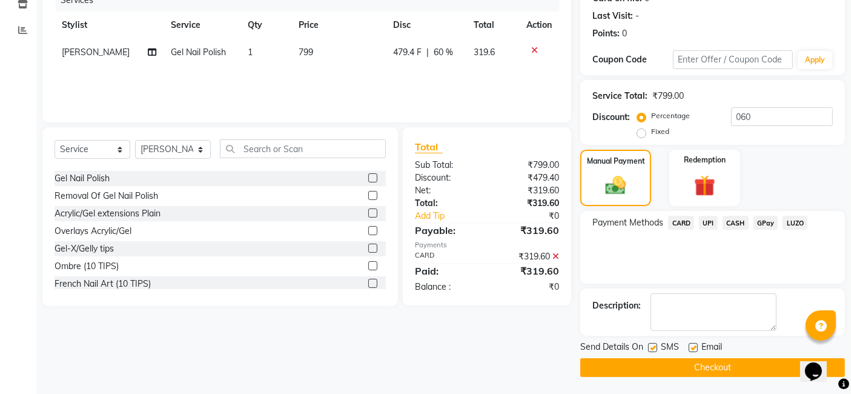  What do you see at coordinates (106, 196) in the screenshot?
I see `div: Removal Of Gel Nail Polish` at bounding box center [106, 196].